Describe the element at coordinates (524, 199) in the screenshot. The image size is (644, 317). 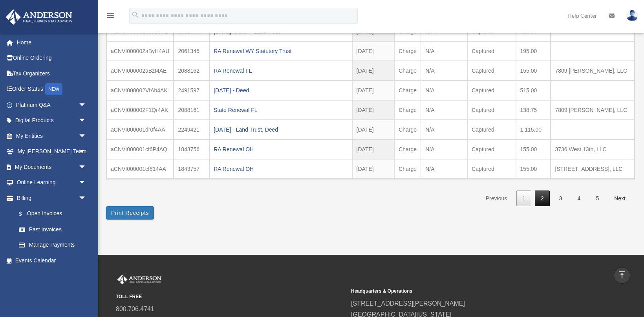
I see `a: 1` at that location.